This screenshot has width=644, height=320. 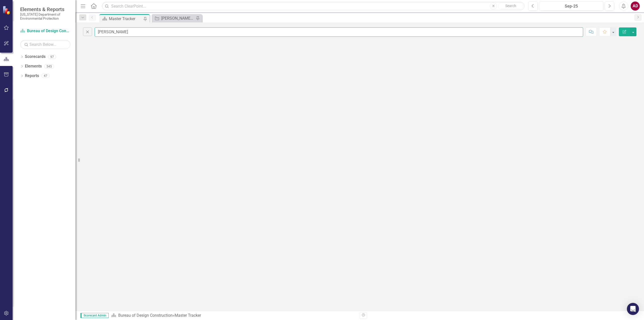 What do you see at coordinates (511, 6) in the screenshot?
I see `button: Search` at bounding box center [511, 6].